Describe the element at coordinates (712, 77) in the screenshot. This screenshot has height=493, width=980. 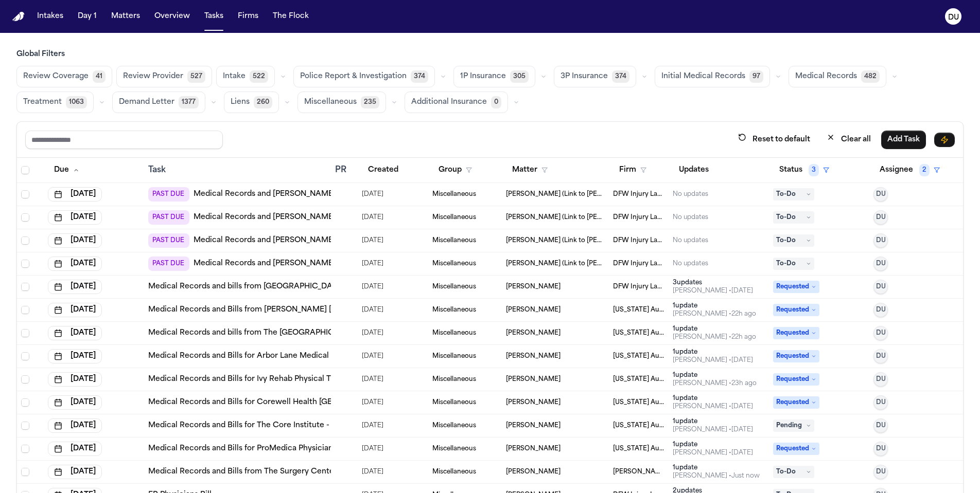
I see `button: Initial Medical Records97` at that location.